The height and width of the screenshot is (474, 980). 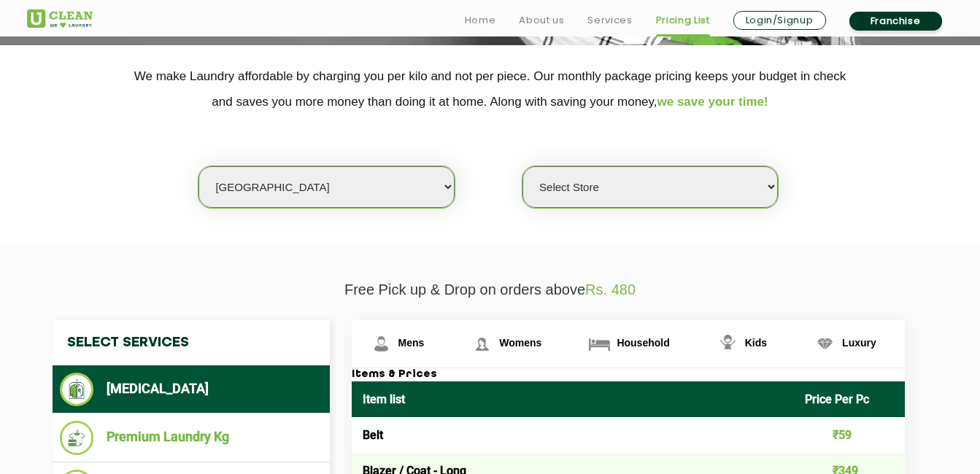 What do you see at coordinates (521, 343) in the screenshot?
I see `span: Womens` at bounding box center [521, 343].